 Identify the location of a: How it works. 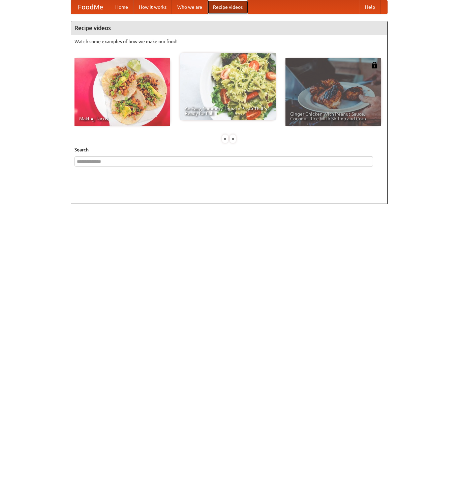
(153, 7).